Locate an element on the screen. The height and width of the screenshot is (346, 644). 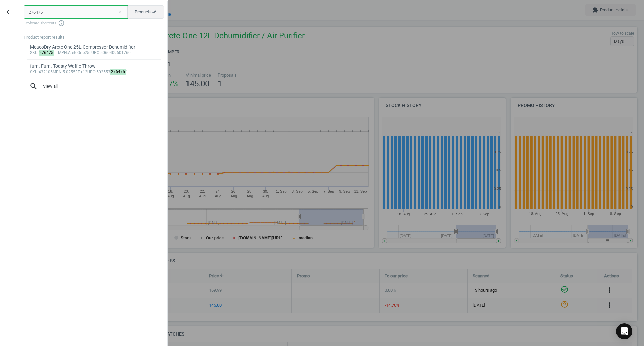
i: search is located at coordinates (34, 86).